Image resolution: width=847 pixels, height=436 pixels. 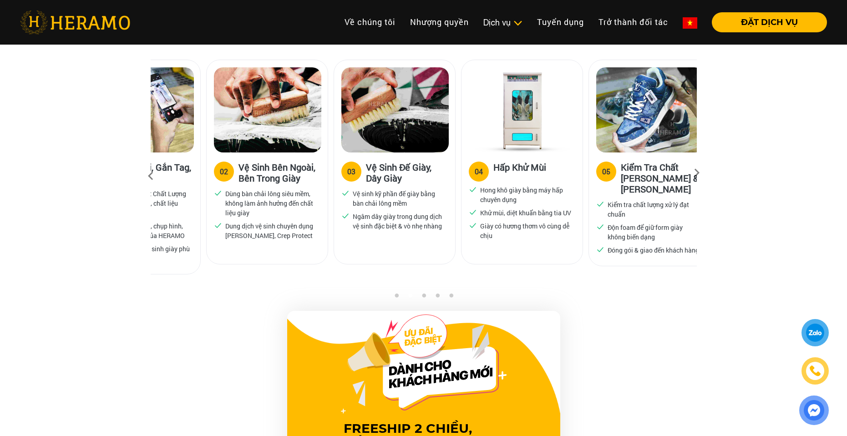 What do you see at coordinates (351, 172) in the screenshot?
I see `div: 03` at bounding box center [351, 172].